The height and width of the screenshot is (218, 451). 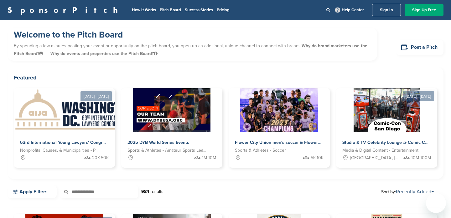 What do you see at coordinates (104, 54) in the screenshot?
I see `span: Why do events and properties use the Pitch Board?` at bounding box center [104, 54].